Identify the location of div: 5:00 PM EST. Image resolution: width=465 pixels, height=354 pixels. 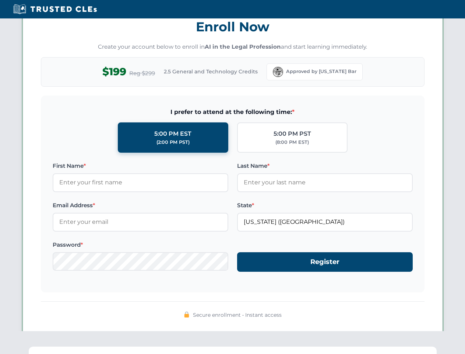
(173, 134).